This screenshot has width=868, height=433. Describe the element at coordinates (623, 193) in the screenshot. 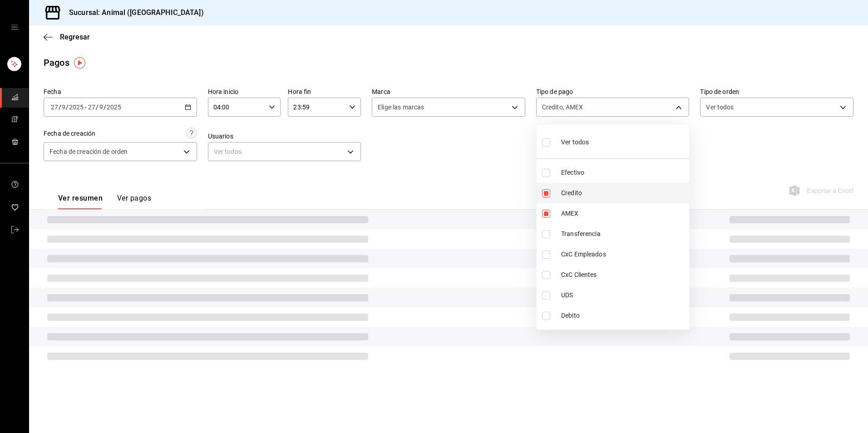

I see `span: Credito` at that location.